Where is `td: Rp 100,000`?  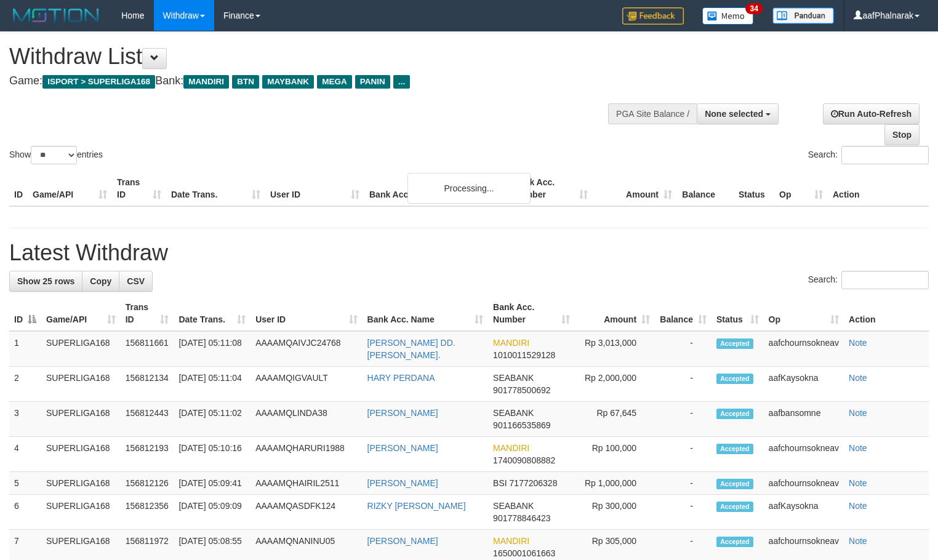 td: Rp 100,000 is located at coordinates (615, 454).